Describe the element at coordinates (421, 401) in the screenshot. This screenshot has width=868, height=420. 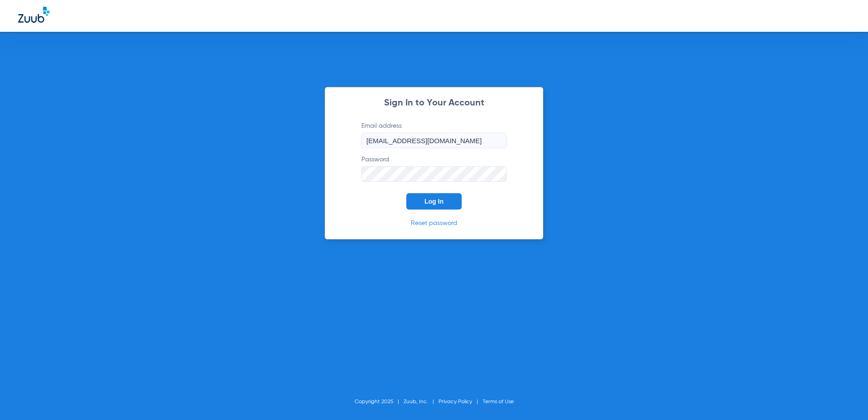
I see `li: Zuub, Inc.` at that location.